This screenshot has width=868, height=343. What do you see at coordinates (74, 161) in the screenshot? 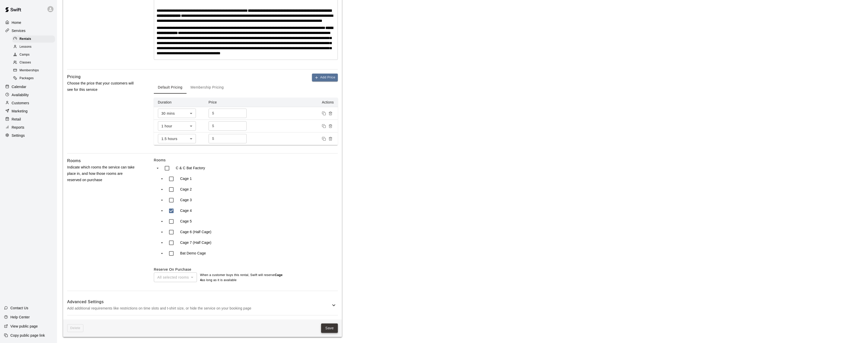
I see `h6: Rooms` at bounding box center [74, 161].